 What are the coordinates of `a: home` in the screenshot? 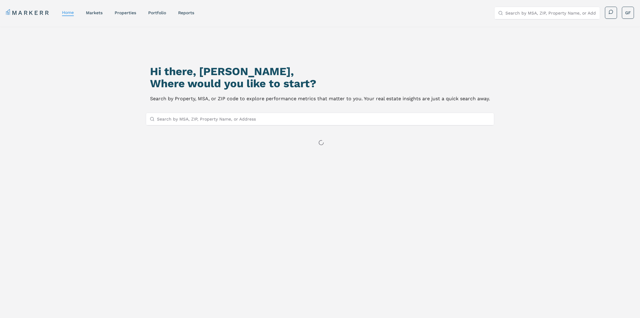 It's located at (68, 12).